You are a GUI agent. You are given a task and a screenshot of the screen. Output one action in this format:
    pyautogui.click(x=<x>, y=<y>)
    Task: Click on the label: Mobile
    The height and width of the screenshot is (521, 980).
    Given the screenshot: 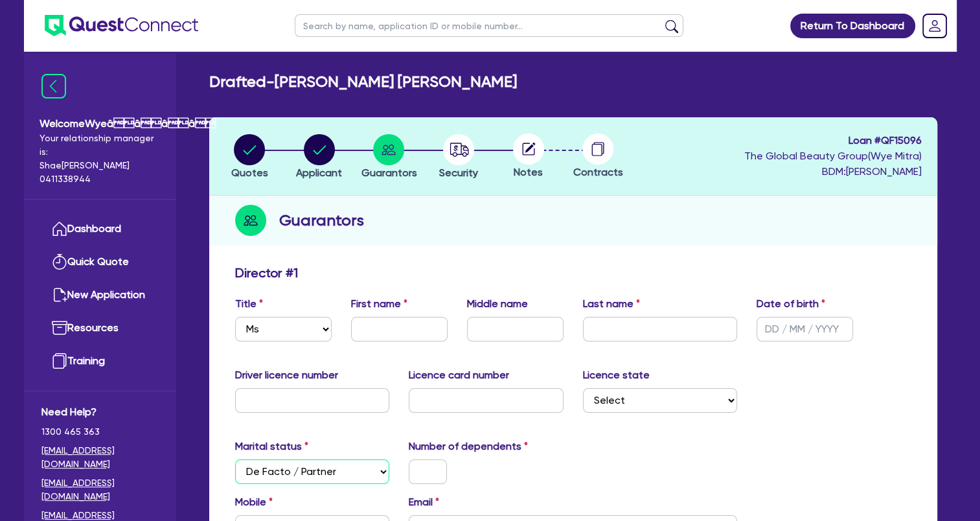 What is the action you would take?
    pyautogui.click(x=254, y=502)
    